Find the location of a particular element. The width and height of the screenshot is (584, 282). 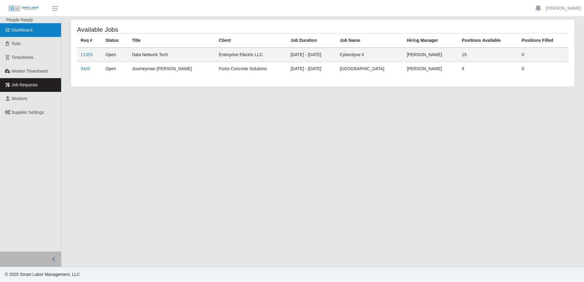

td: Data Network Tech is located at coordinates (172, 55).